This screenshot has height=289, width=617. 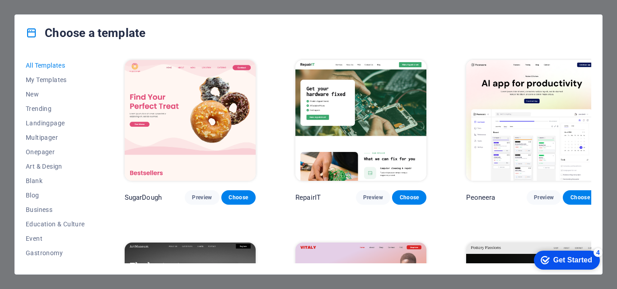 What do you see at coordinates (55, 268) in the screenshot?
I see `button: Health` at bounding box center [55, 268].